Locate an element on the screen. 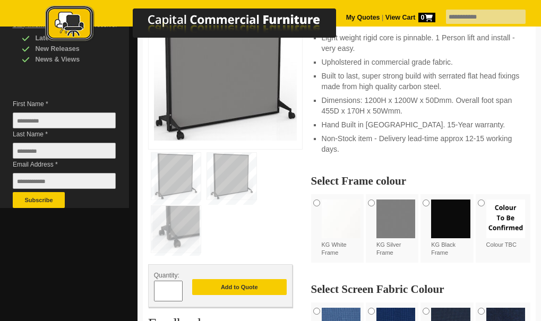  label: KG White Frame is located at coordinates (341, 228).